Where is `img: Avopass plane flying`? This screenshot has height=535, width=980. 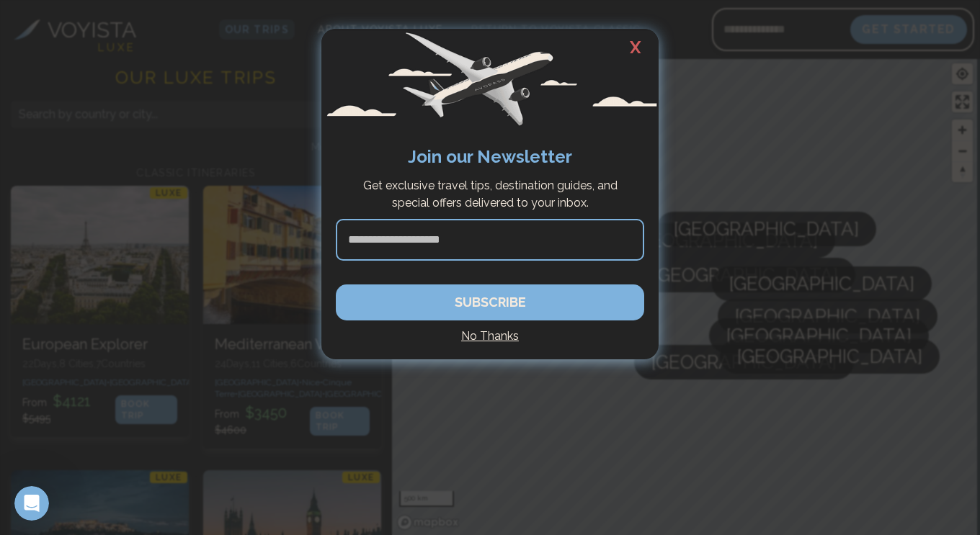
img: Avopass plane flying is located at coordinates (490, 80).